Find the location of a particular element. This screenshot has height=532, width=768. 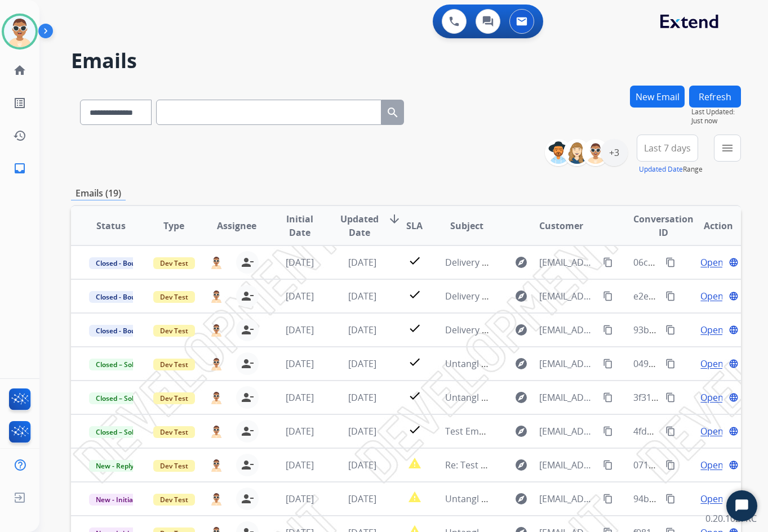

span: Updated Date is located at coordinates (359, 226).